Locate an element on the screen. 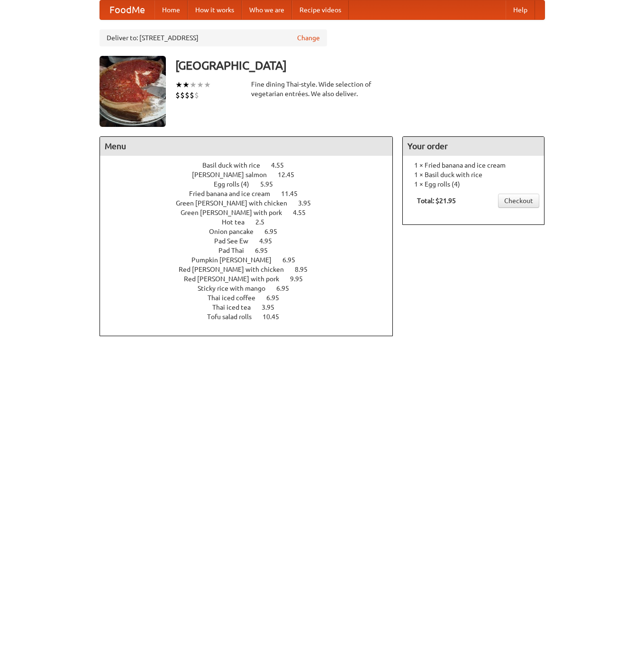 Image resolution: width=644 pixels, height=670 pixels. span: 9.95 is located at coordinates (301, 279).